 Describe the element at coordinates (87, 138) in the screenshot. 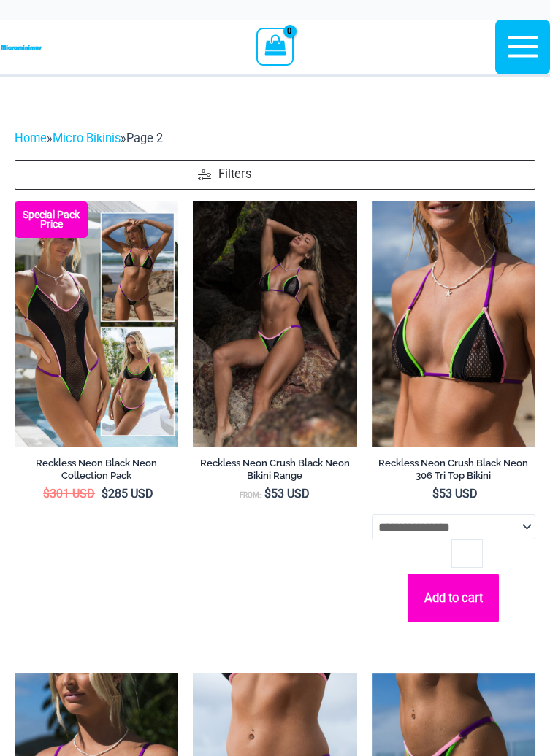

I see `a: Micro Bikinis` at that location.